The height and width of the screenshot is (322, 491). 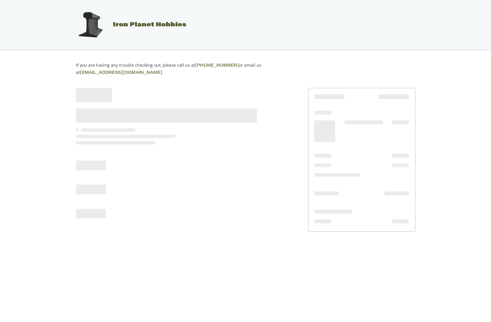 I want to click on p: If you are having any trouble checking out, please call us at or email us at, so click(x=178, y=69).